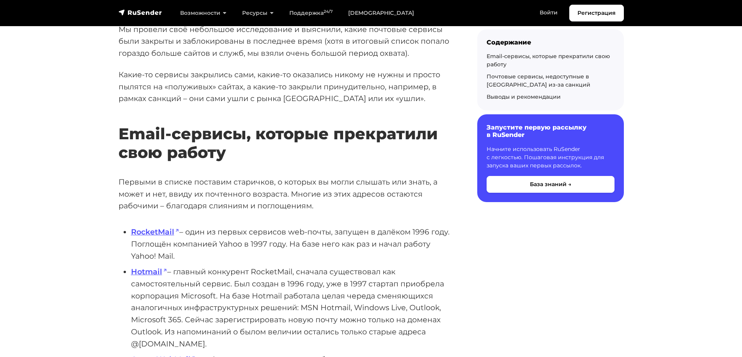 The image size is (742, 357). Describe the element at coordinates (550, 184) in the screenshot. I see `button: База знаний →` at that location.